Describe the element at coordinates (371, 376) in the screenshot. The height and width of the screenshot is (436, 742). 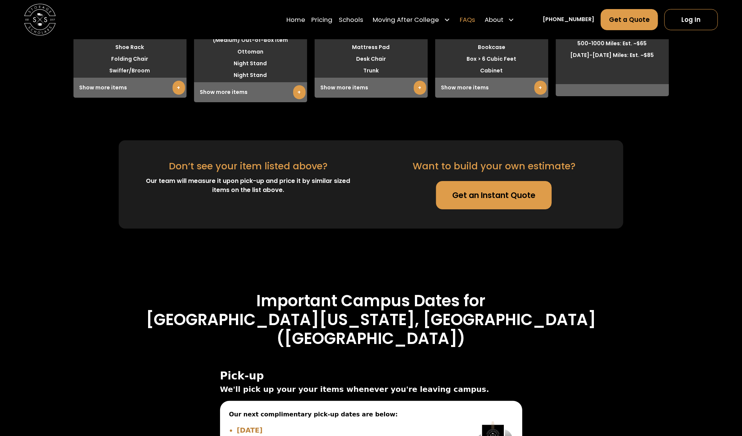
I see `span: Pick-up` at that location.